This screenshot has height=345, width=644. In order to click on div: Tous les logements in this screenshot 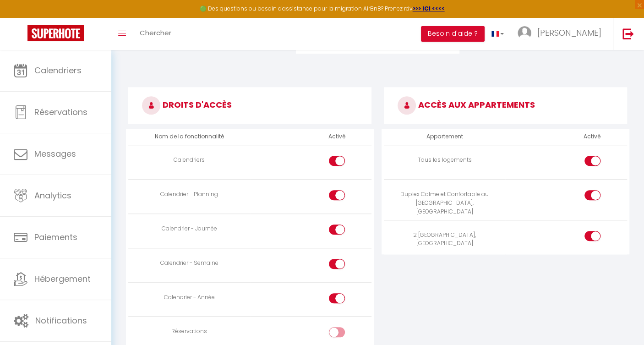, I will do `click(445, 160)`.